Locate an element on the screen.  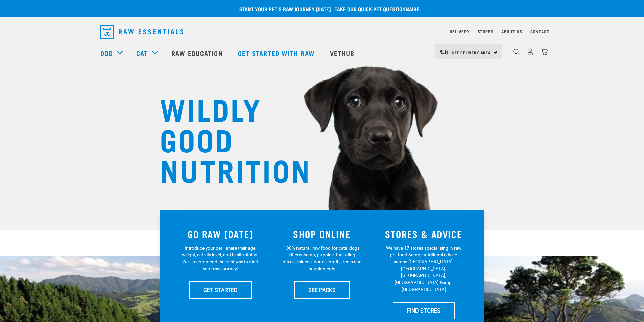
a: Vethub is located at coordinates (343, 53).